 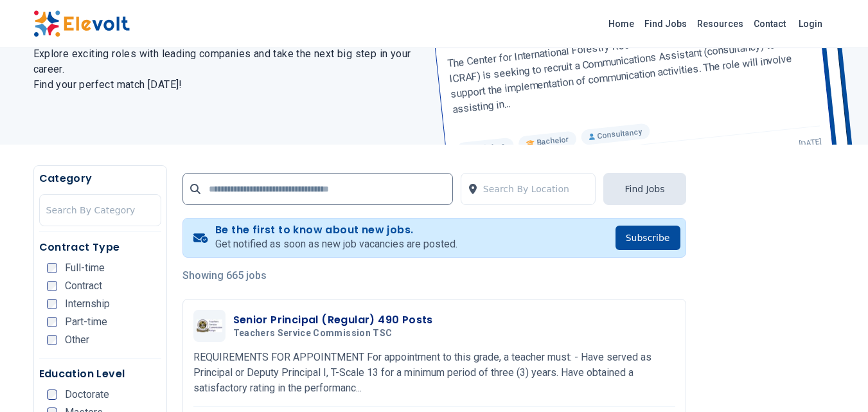 What do you see at coordinates (226, 70) in the screenshot?
I see `h2: Explore exciting roles with leading companies and take the next big step in your career. Find you...` at bounding box center [226, 70].